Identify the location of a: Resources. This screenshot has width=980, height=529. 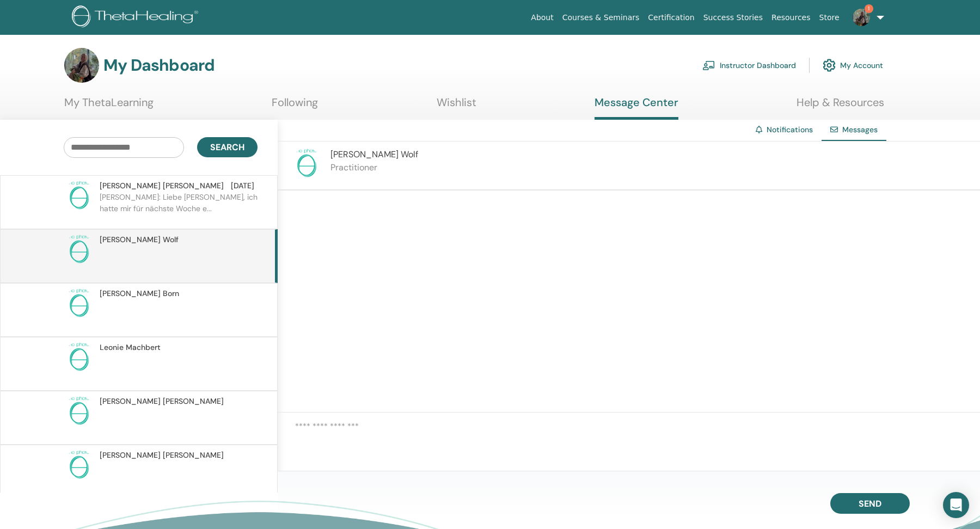
(791, 17).